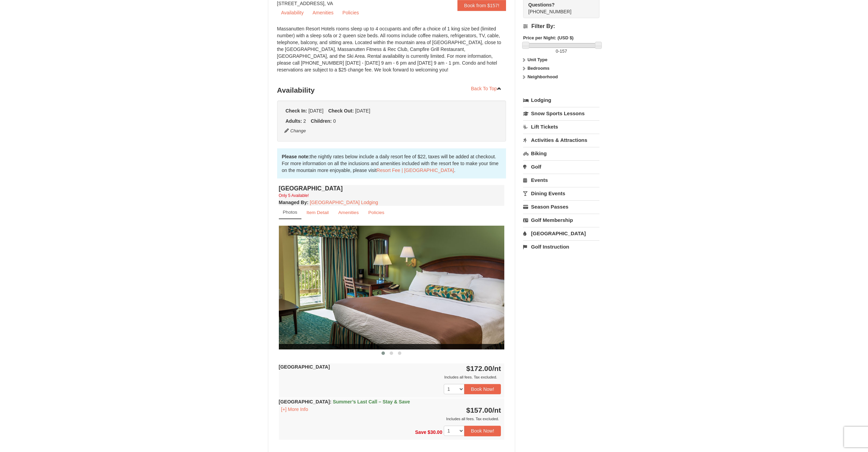 This screenshot has height=452, width=868. I want to click on strong: Please note:, so click(296, 157).